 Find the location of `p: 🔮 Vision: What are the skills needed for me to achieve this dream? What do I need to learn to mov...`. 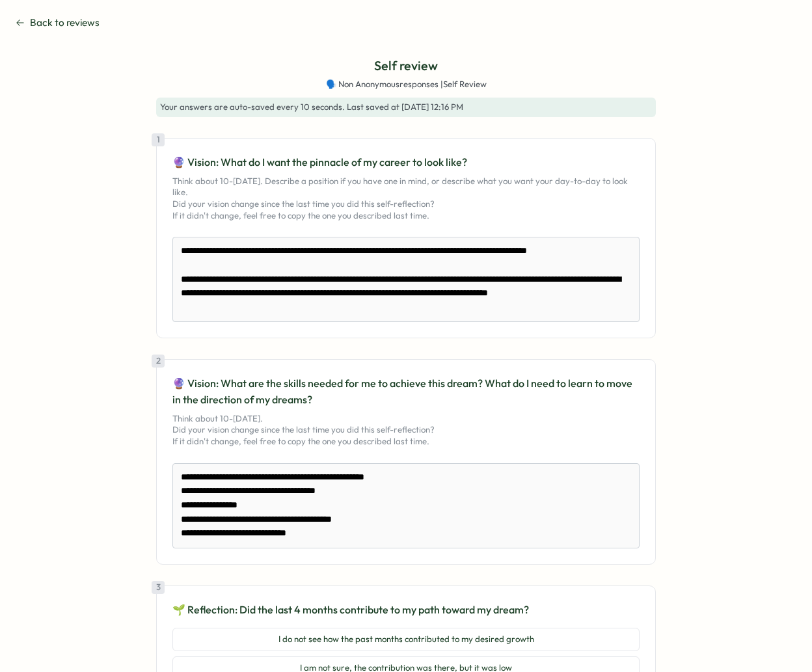

p: 🔮 Vision: What are the skills needed for me to achieve this dream? What do I need to learn to mov... is located at coordinates (406, 392).